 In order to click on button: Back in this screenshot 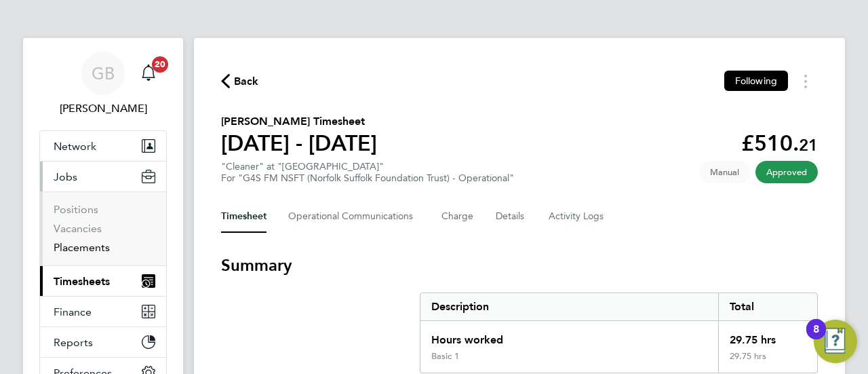, I will do `click(240, 80)`.